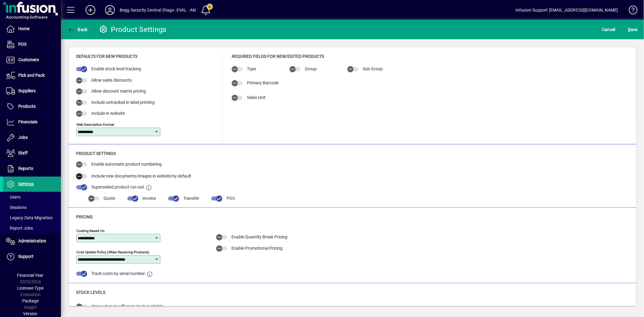 This screenshot has width=644, height=317. What do you see at coordinates (158, 10) in the screenshot?
I see `div: Begg Security Central Otago -EVAL - AN` at bounding box center [158, 10].